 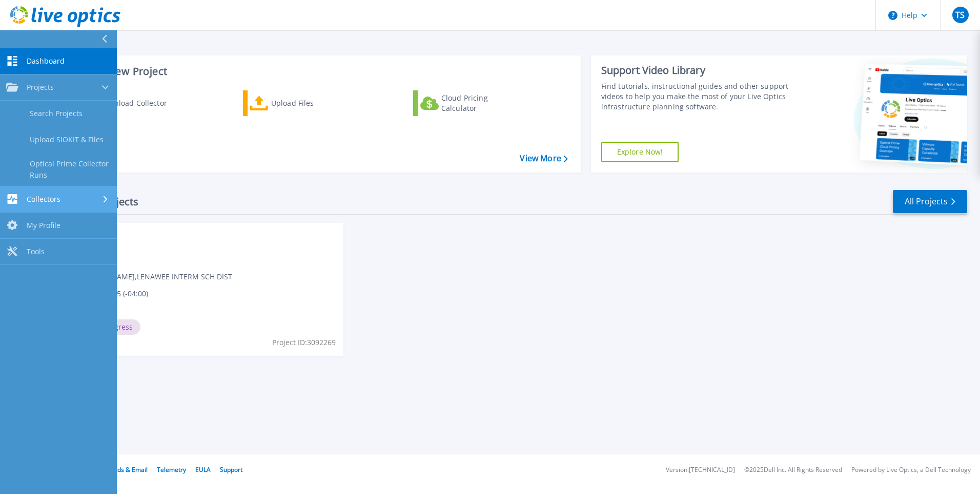 What do you see at coordinates (961, 15) in the screenshot?
I see `span: TS` at bounding box center [961, 15].